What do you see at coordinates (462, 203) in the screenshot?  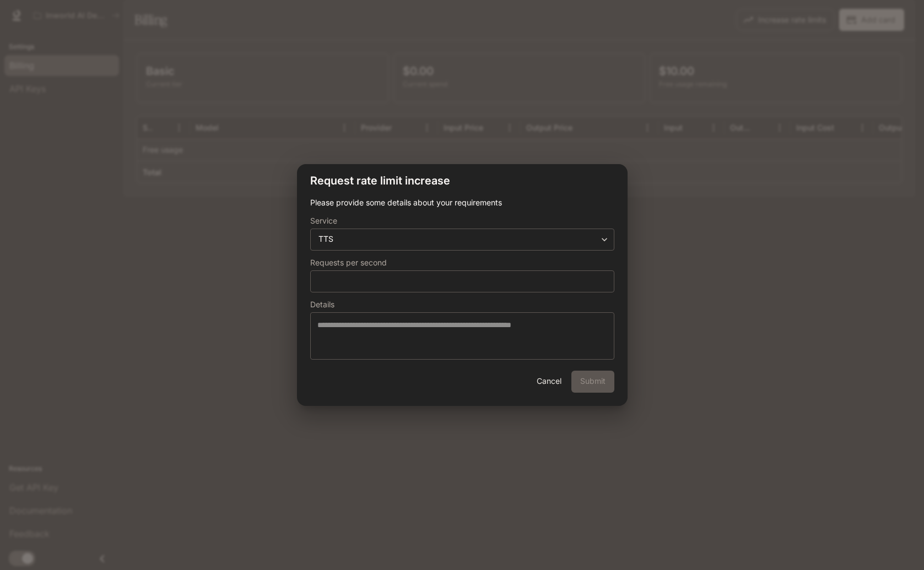 I see `p: Please provide some details about your requirements` at bounding box center [462, 203].